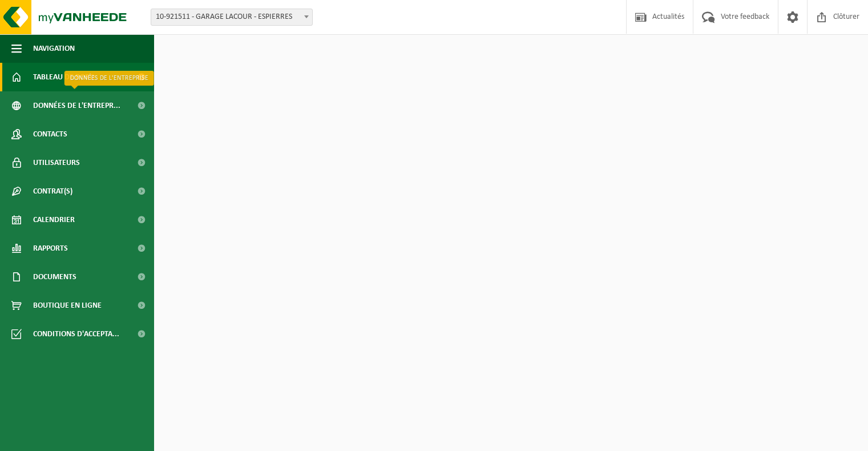  What do you see at coordinates (52, 191) in the screenshot?
I see `span: Contrat(s)` at bounding box center [52, 191].